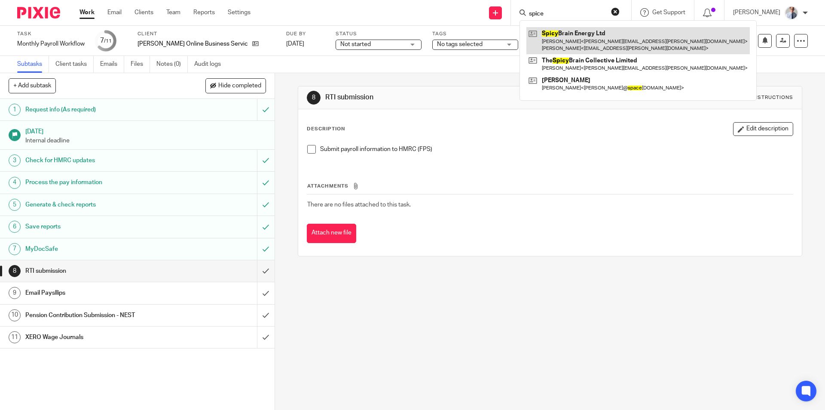 This screenshot has width=825, height=410. What do you see at coordinates (33, 64) in the screenshot?
I see `a: Subtasks` at bounding box center [33, 64].